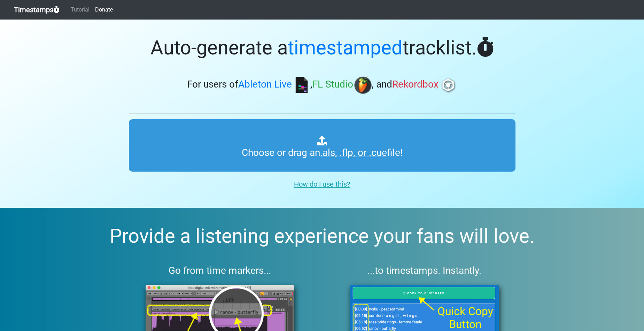  I want to click on h3: Go from time markers..., so click(220, 270).